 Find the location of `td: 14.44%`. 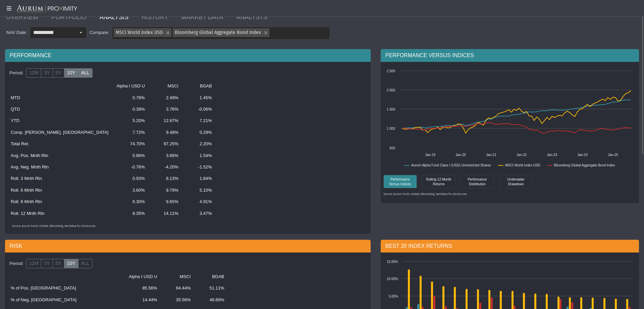

td: 14.44% is located at coordinates (143, 300).